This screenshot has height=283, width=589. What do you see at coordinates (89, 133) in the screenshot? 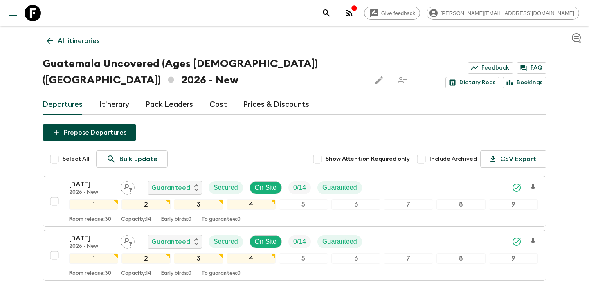
I see `button: Propose Departures` at bounding box center [89, 133].